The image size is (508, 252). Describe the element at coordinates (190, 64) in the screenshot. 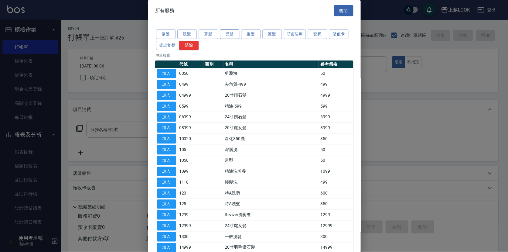

I see `th: 代號` at that location.